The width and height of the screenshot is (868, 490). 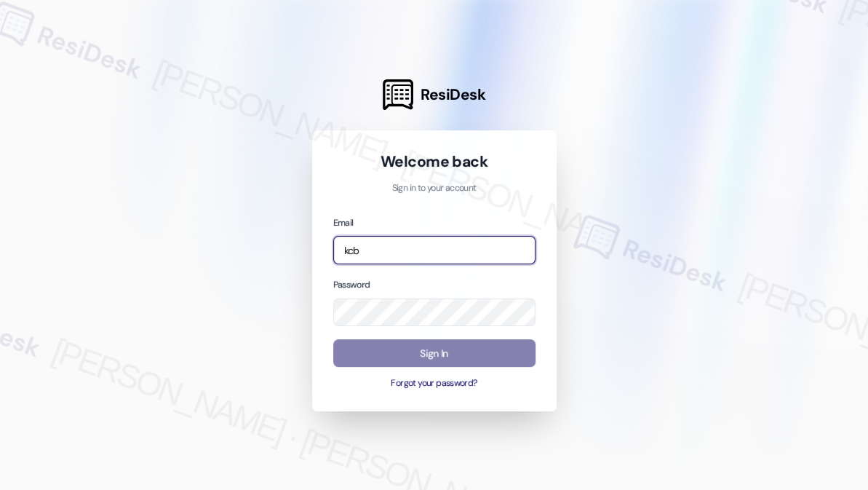 What do you see at coordinates (434, 384) in the screenshot?
I see `button: Forgot your password?` at bounding box center [434, 384].